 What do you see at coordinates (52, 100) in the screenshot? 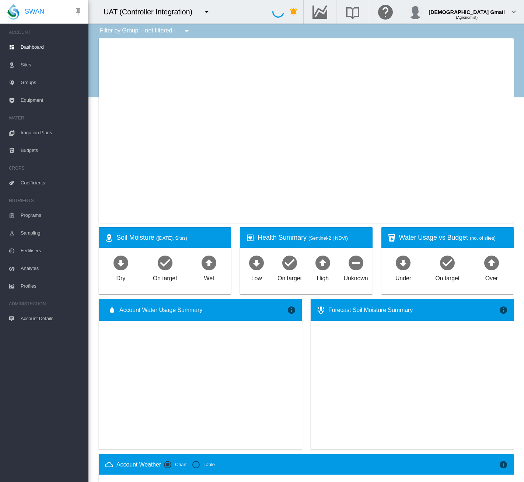
I see `span: Equipment` at bounding box center [52, 100].